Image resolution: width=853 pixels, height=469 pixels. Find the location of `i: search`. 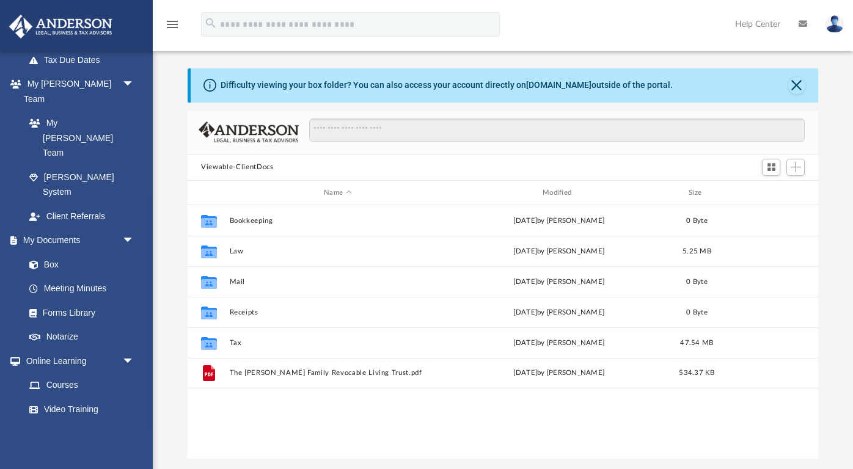

i: search is located at coordinates (211, 23).